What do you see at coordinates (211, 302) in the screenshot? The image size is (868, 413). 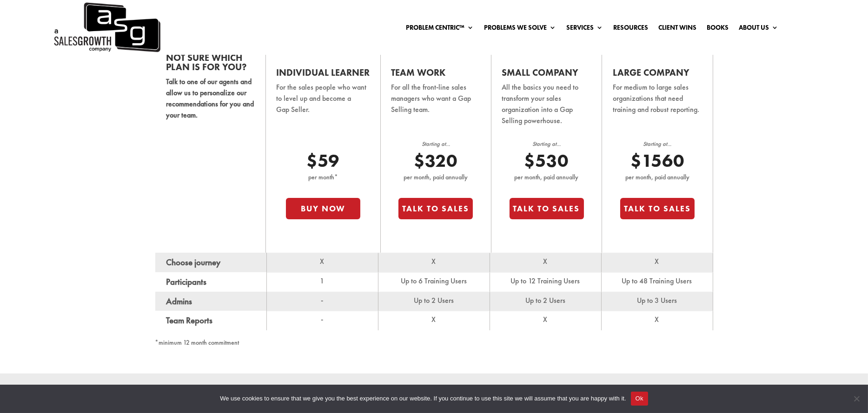 I see `th: Admins` at bounding box center [211, 302].